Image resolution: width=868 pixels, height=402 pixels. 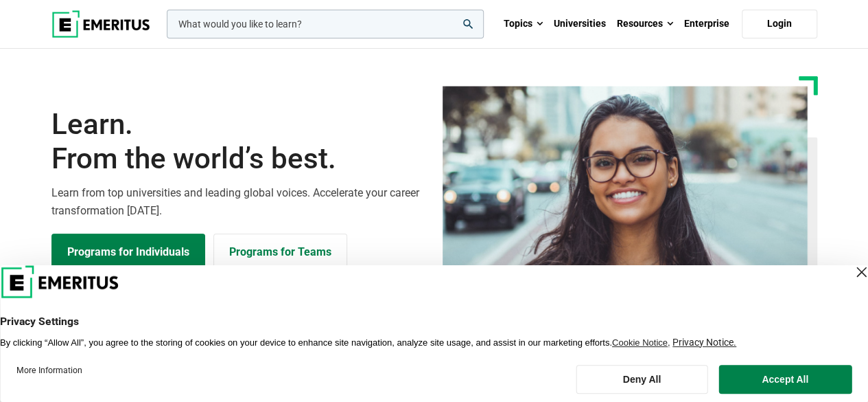 I want to click on input: woocommerce-product-search-field-0, so click(x=325, y=24).